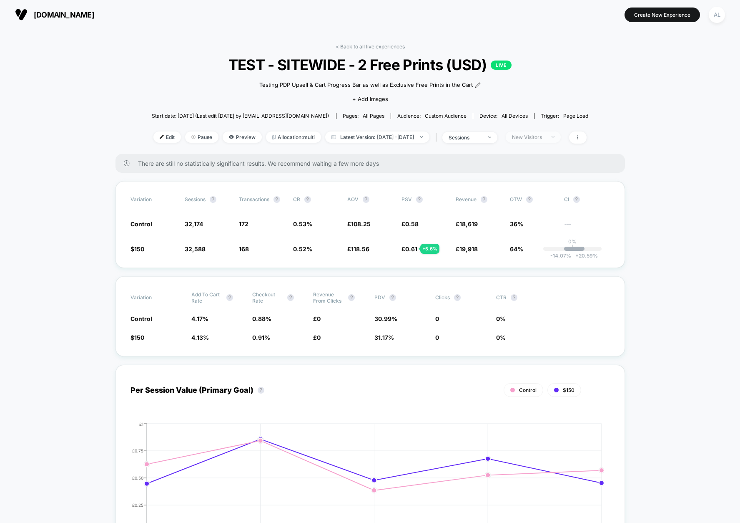 The height and width of the screenshot is (523, 740). What do you see at coordinates (407, 199) in the screenshot?
I see `span: PSV` at bounding box center [407, 199].